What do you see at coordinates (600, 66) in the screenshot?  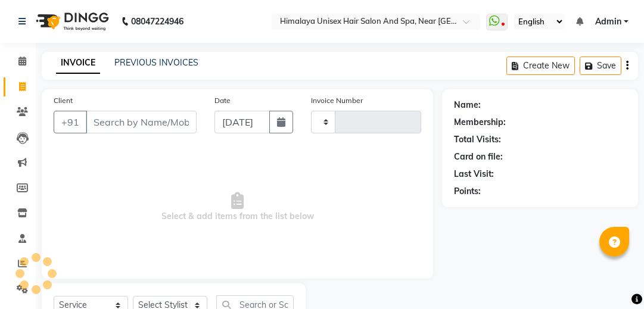 I see `button: Save` at bounding box center [600, 66].